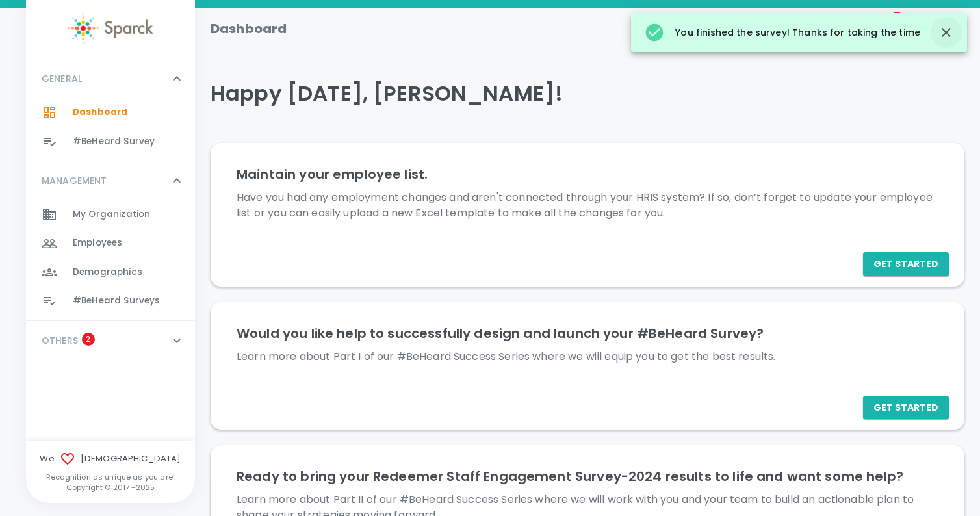 The image size is (980, 516). Describe the element at coordinates (110, 141) in the screenshot. I see `div: #BeHeard Survey` at that location.